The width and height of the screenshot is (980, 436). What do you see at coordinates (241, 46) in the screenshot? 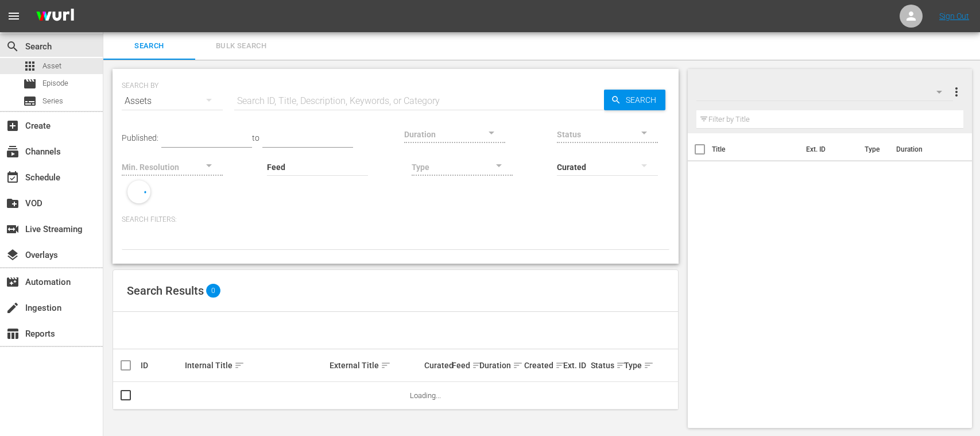
I see `span: Bulk Search` at bounding box center [241, 46].